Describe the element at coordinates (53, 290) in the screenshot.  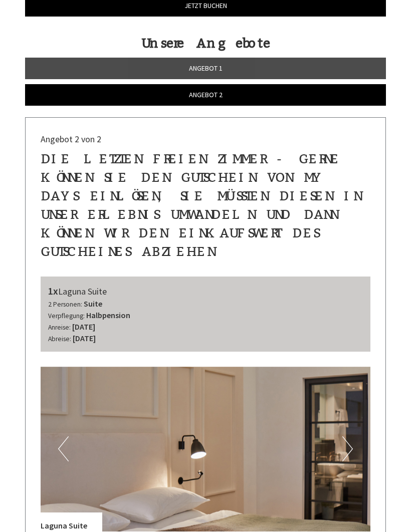
I see `b: 1x` at that location.